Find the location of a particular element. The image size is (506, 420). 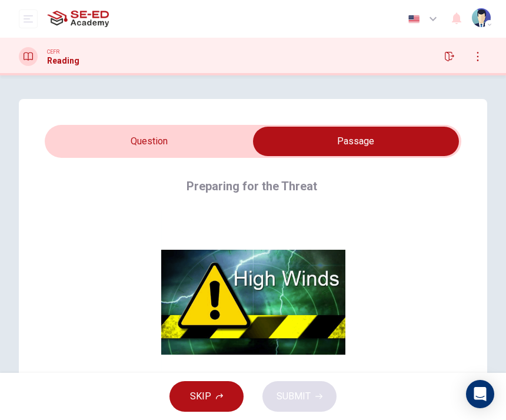

span: CEFR is located at coordinates (53, 52).